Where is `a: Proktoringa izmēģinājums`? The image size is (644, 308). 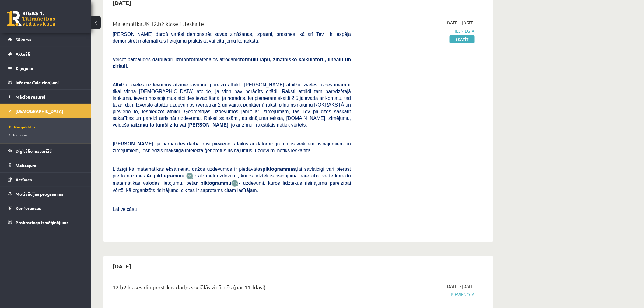 a: Proktoringa izmēģinājums is located at coordinates (46, 222).